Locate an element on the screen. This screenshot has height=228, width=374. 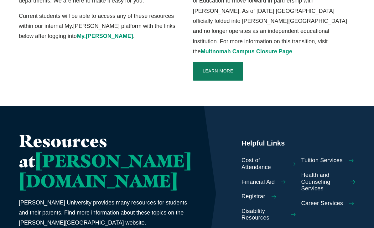
a: Cost of Attendance is located at coordinates (269, 164).